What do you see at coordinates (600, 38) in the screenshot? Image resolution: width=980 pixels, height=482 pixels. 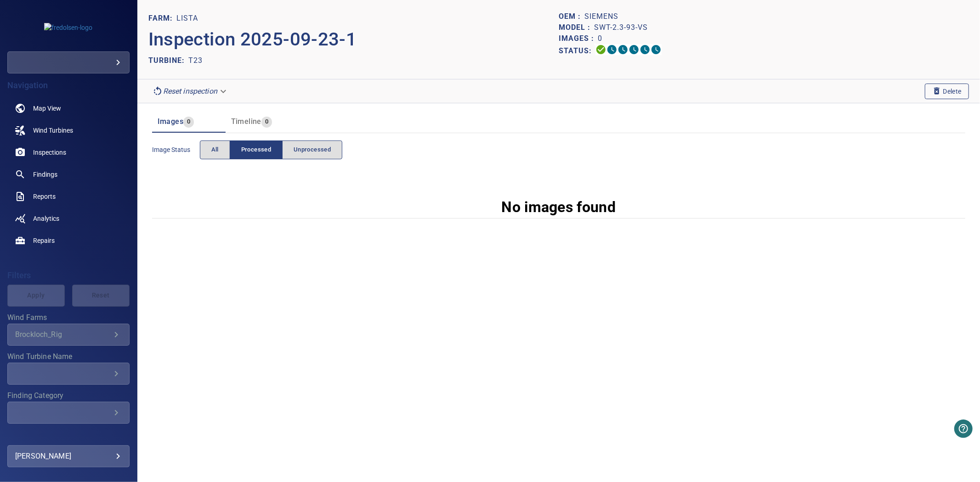 I see `p: 0` at bounding box center [600, 38].